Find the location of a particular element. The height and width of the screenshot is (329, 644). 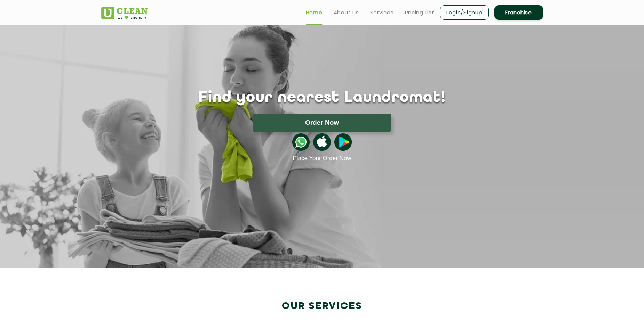

a: About us is located at coordinates (346, 13).